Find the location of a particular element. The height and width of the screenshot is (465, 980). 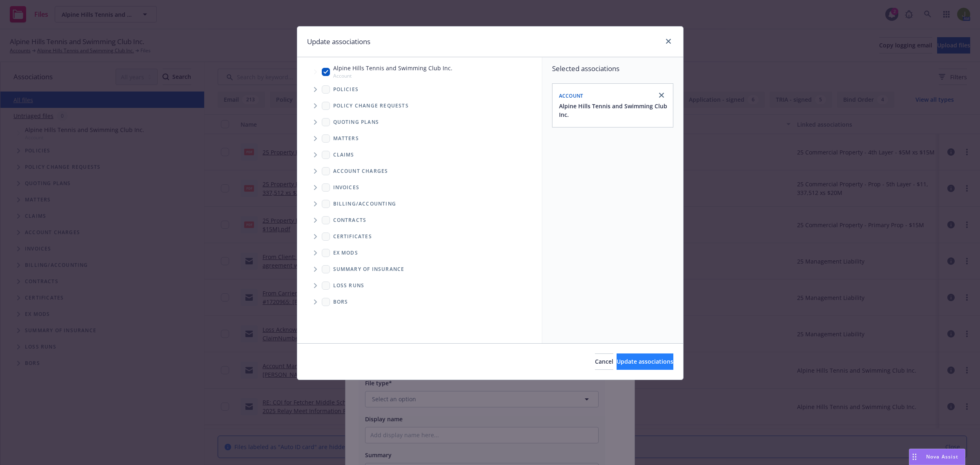

span: Nova Assist is located at coordinates (942, 456).